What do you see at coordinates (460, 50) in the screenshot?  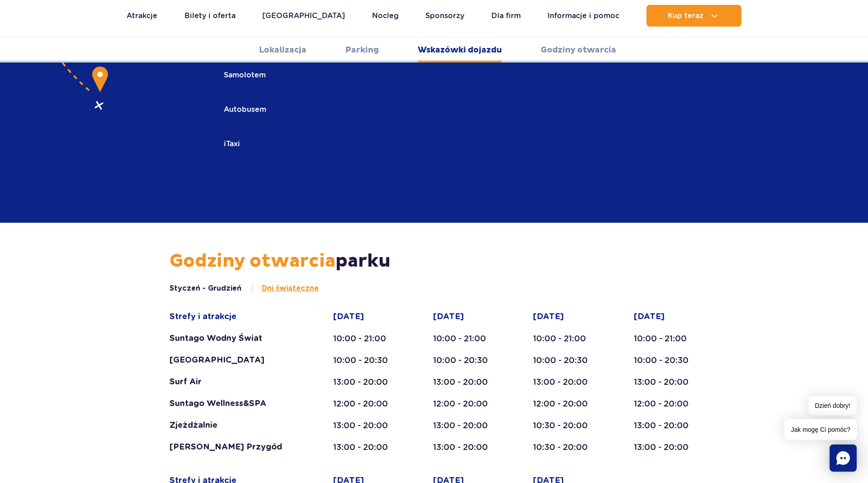 I see `a: Wskazówki dojazdu` at bounding box center [460, 50].